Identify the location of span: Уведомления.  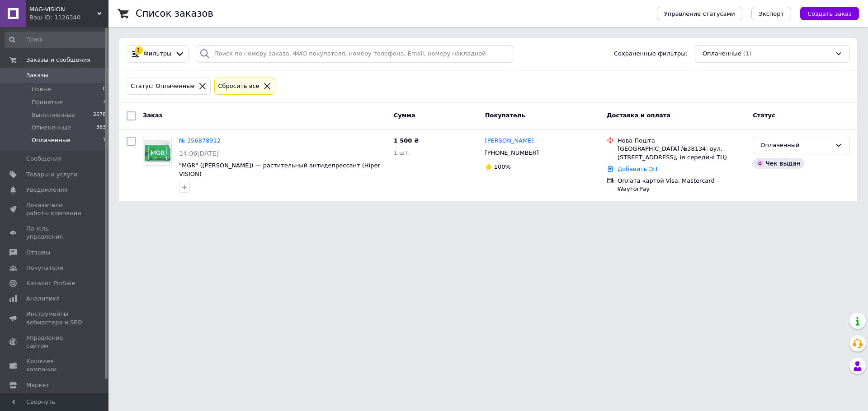
(46, 190).